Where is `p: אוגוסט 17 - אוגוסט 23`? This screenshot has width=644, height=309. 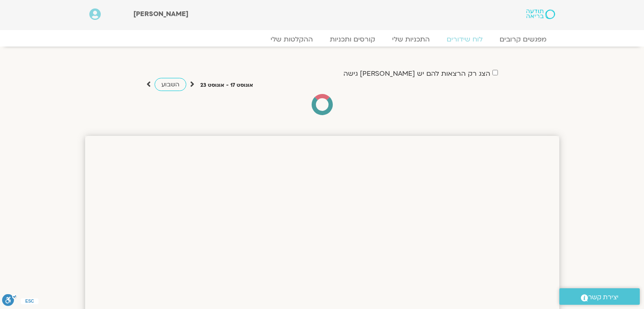
p: אוגוסט 17 - אוגוסט 23 is located at coordinates (226, 85).